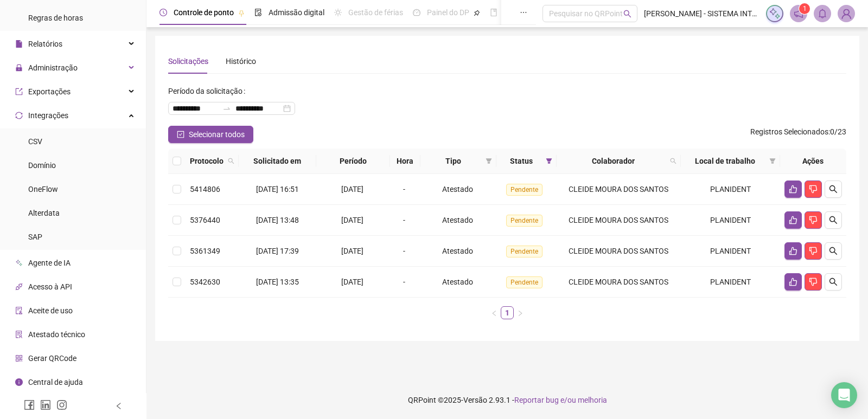 The image size is (868, 419). Describe the element at coordinates (613, 161) in the screenshot. I see `span: Colaborador` at that location.